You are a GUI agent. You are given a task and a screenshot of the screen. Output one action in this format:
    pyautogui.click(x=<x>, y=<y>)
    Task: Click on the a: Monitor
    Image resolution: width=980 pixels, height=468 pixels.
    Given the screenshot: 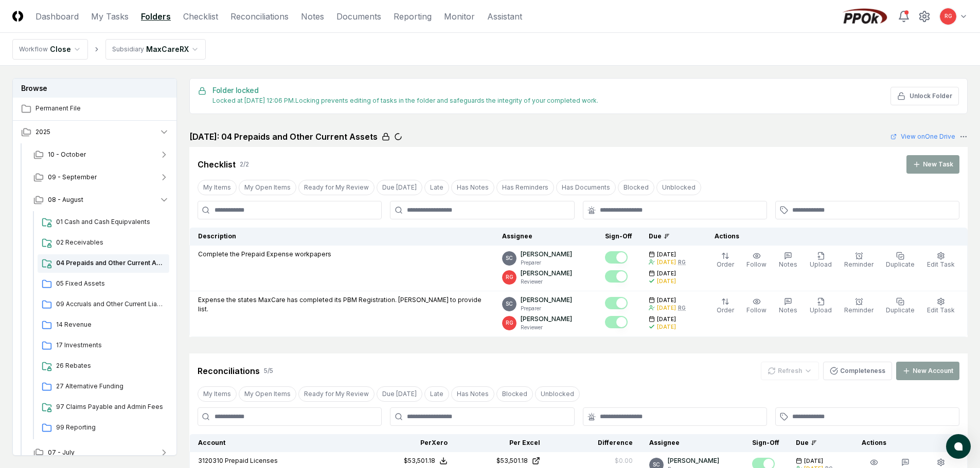 What is the action you would take?
    pyautogui.click(x=459, y=16)
    